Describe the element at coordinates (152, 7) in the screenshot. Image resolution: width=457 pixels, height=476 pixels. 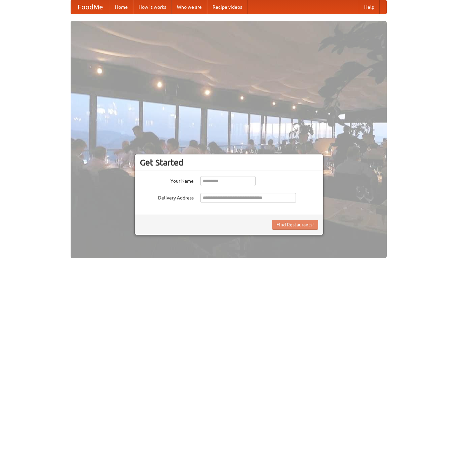
I see `a: How it works` at that location.